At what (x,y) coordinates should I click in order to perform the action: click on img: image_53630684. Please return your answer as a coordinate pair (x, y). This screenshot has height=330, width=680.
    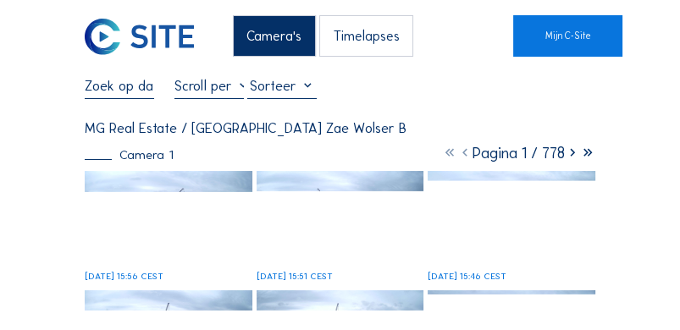
    Looking at the image, I should click on (512, 218).